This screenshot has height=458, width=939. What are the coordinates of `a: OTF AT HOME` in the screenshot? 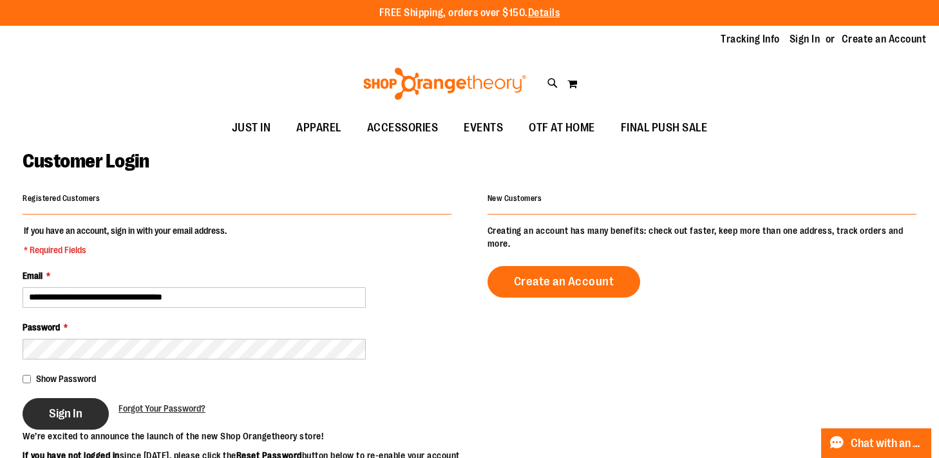 It's located at (562, 128).